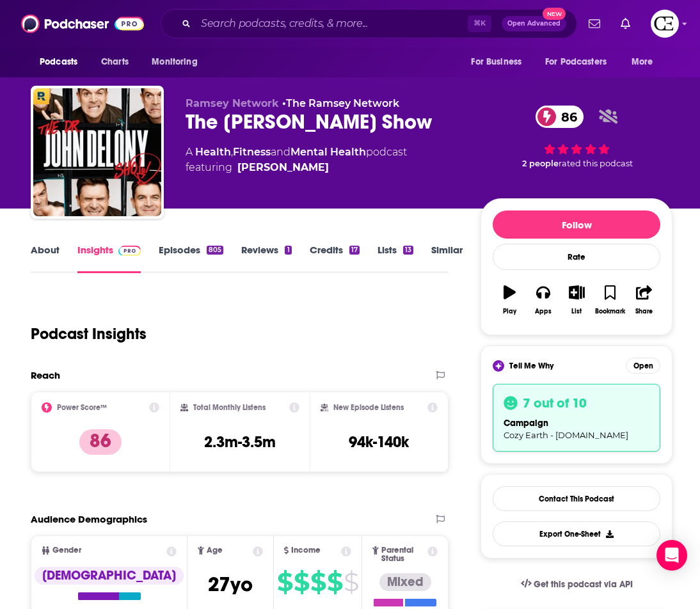 The width and height of the screenshot is (700, 609). What do you see at coordinates (355, 250) in the screenshot?
I see `div: 17` at bounding box center [355, 250].